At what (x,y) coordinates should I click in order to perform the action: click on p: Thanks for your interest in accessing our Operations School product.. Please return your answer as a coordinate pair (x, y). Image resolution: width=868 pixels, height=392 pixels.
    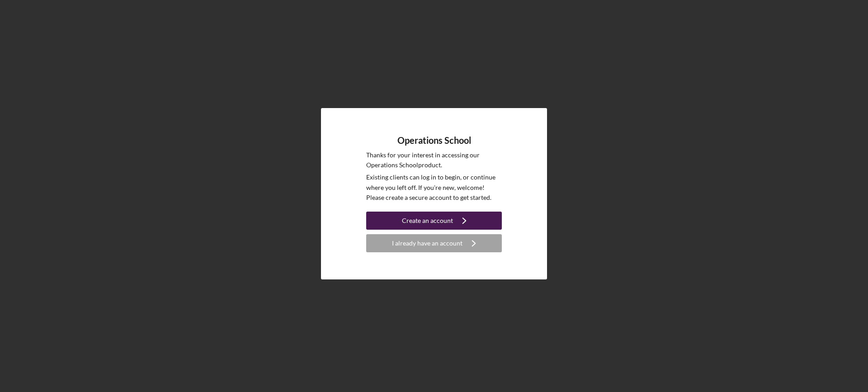
    Looking at the image, I should click on (434, 160).